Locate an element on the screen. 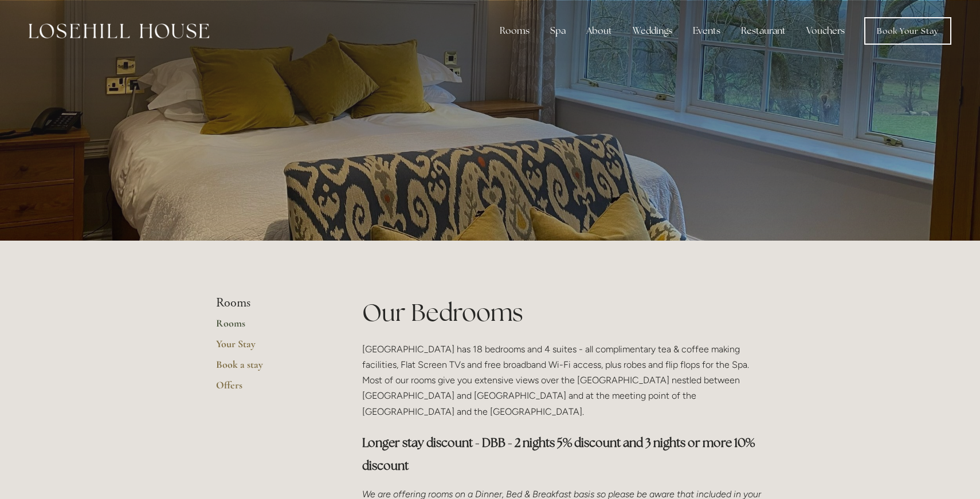 This screenshot has height=499, width=980. div: Weddings is located at coordinates (652, 31).